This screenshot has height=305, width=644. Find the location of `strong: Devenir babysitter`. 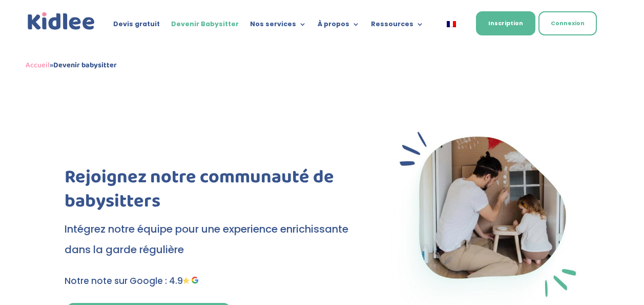

strong: Devenir babysitter is located at coordinates (85, 65).